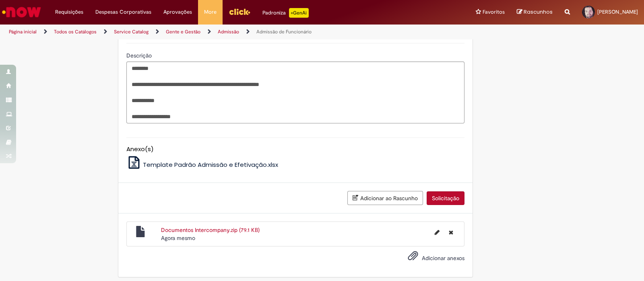  Describe the element at coordinates (385, 198) in the screenshot. I see `button: Adicionar ao Rascunho` at that location.